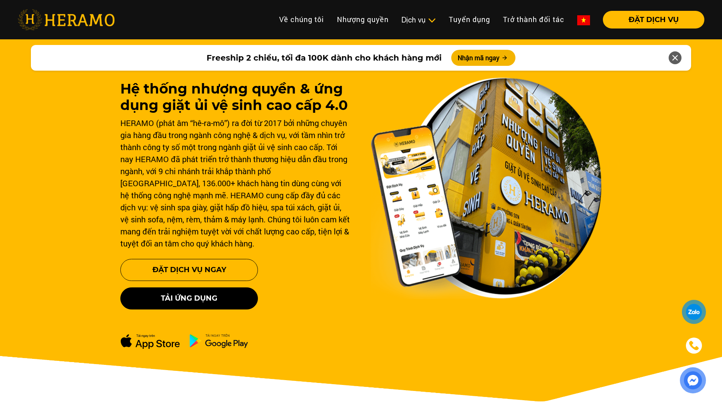  I want to click on img: vn-flag.png, so click(584, 20).